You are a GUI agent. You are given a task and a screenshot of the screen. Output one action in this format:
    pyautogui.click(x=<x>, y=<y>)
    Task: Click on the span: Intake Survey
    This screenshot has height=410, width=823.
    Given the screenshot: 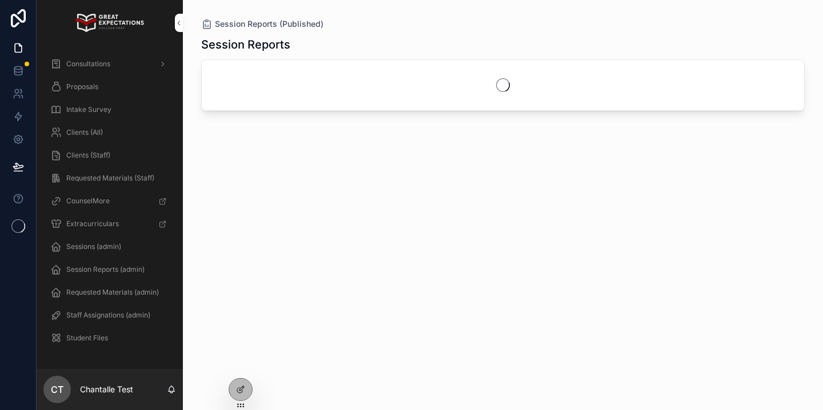 What is the action you would take?
    pyautogui.click(x=89, y=110)
    